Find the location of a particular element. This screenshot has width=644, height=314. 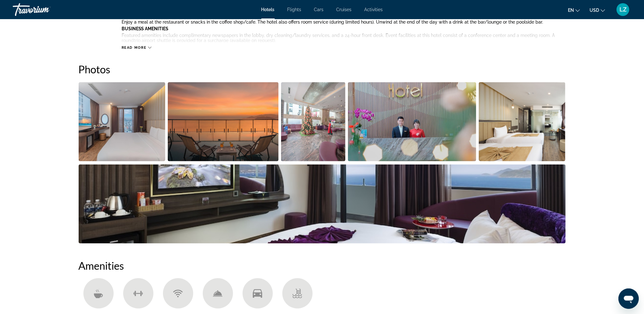

span: Flights is located at coordinates (295, 9).